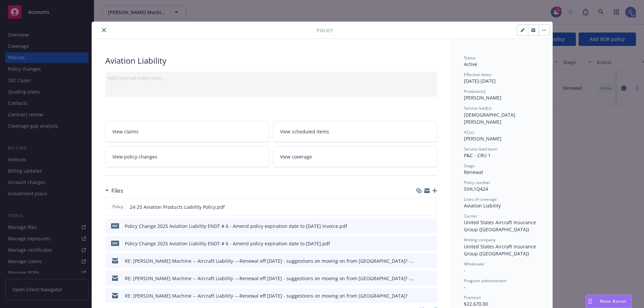  Describe the element at coordinates (473, 297) in the screenshot. I see `span: Premium` at that location.